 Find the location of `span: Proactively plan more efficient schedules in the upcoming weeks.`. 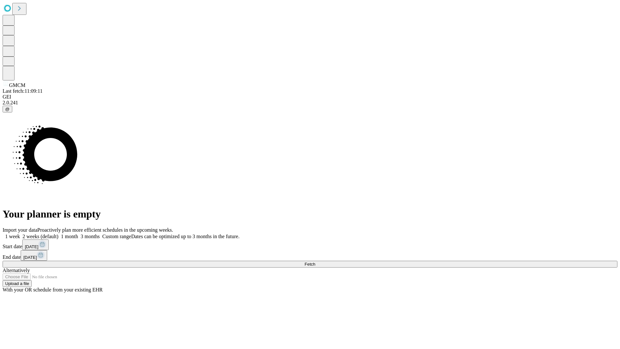

span: Proactively plan more efficient schedules in the upcoming weeks. is located at coordinates (105, 229).